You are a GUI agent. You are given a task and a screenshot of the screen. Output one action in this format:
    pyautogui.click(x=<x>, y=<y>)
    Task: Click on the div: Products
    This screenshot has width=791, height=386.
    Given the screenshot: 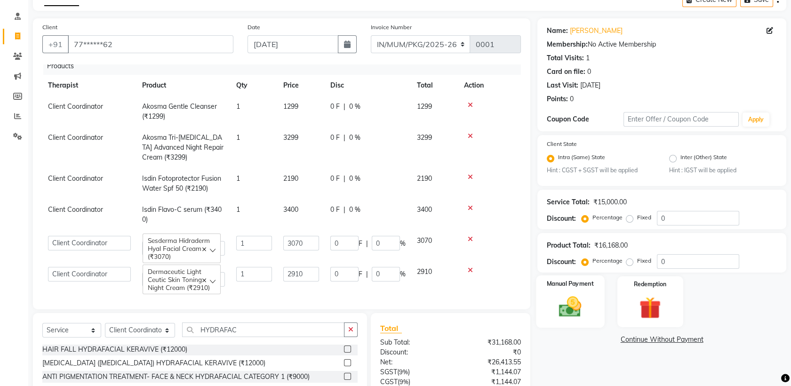 What is the action you would take?
    pyautogui.click(x=286, y=66)
    